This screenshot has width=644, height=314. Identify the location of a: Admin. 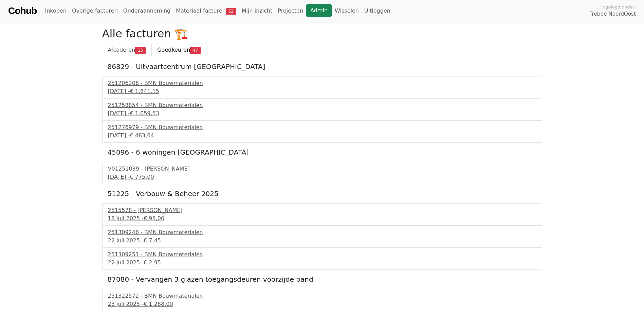
(319, 11).